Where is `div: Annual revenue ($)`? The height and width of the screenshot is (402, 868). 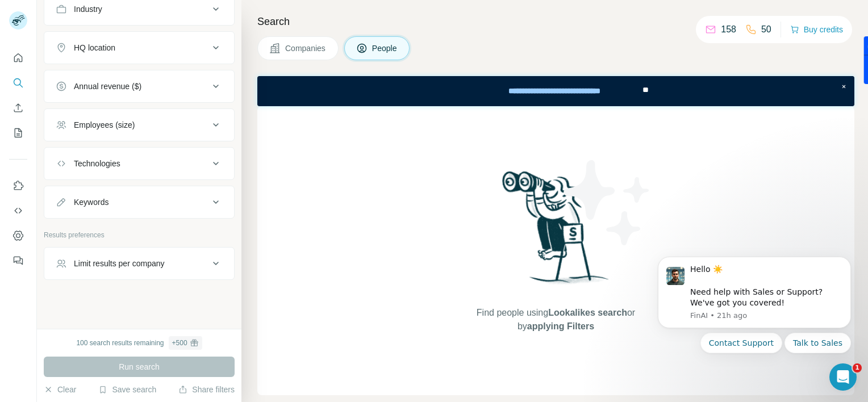 div: Annual revenue ($) is located at coordinates (107, 86).